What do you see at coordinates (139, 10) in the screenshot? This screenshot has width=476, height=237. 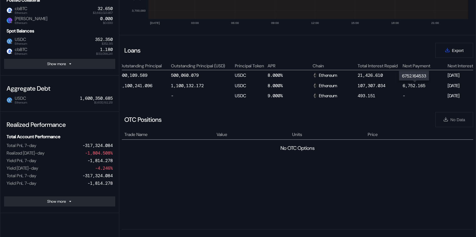 I see `text: 3,700,000` at bounding box center [139, 10].